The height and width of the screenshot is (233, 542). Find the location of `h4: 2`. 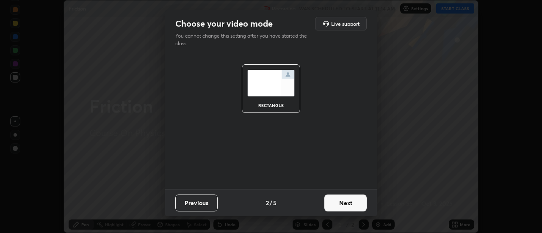

h4: 2 is located at coordinates (267, 203).